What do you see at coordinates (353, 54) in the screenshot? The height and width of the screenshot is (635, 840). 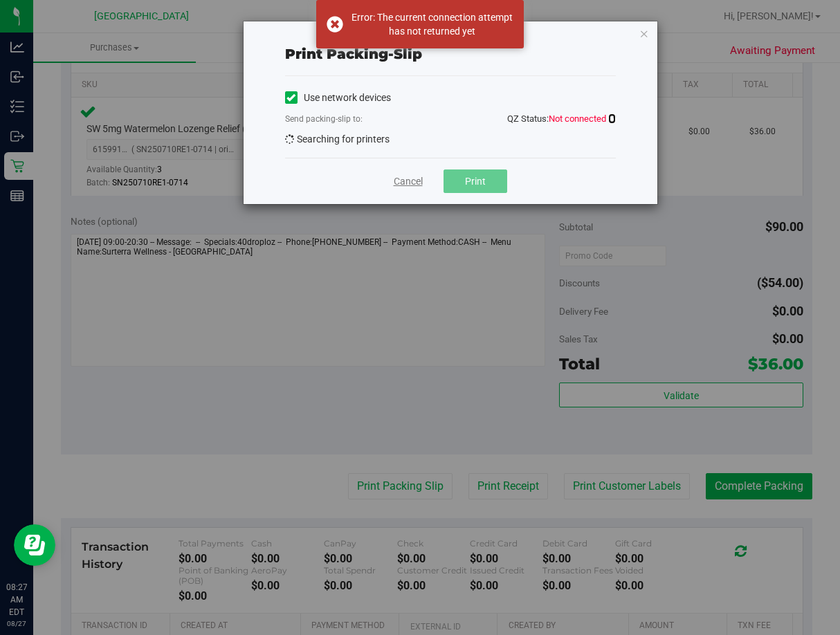 I see `span: Print packing-slip` at bounding box center [353, 54].